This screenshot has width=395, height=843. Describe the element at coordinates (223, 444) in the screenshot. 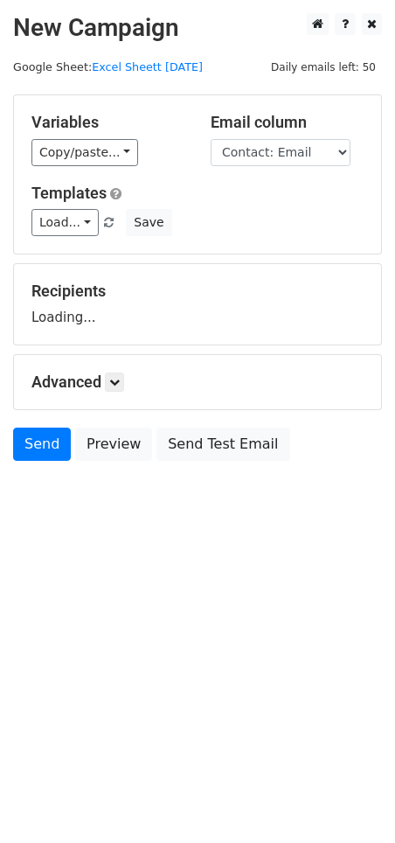

I see `a: Send Test Email` at that location.